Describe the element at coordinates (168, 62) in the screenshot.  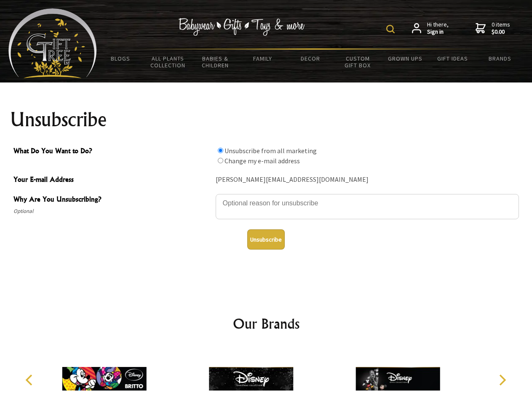
I see `a: All Plants Collection` at that location.